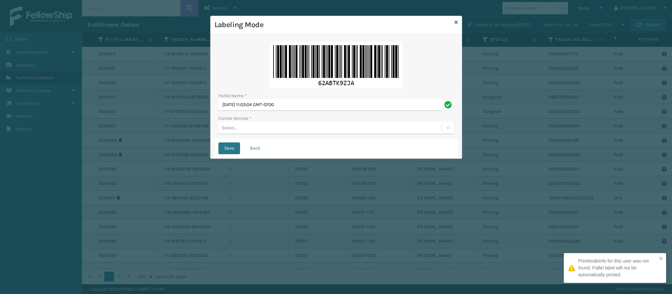  I want to click on button: Back, so click(255, 149).